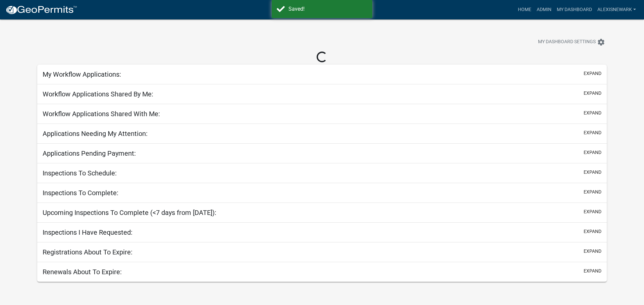  What do you see at coordinates (81, 193) in the screenshot?
I see `h5: Inspections To Complete:` at bounding box center [81, 193].